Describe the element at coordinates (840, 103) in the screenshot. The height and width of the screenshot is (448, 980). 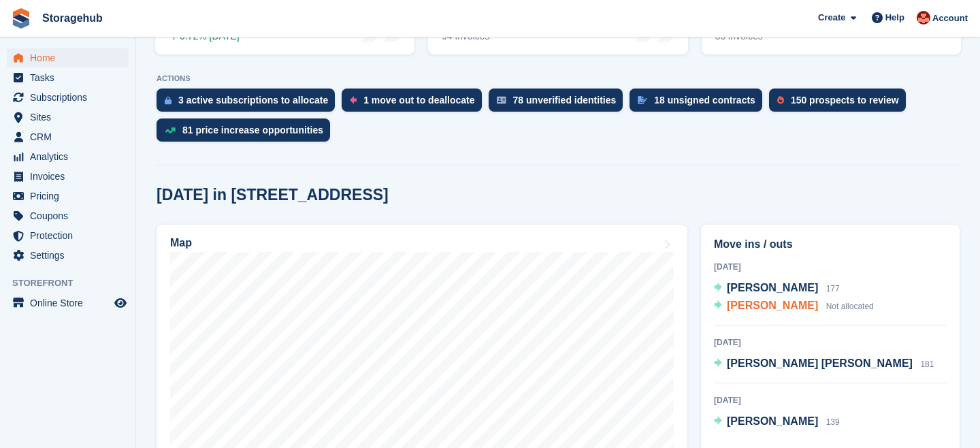
I see `a: 150 prospects to review` at that location.